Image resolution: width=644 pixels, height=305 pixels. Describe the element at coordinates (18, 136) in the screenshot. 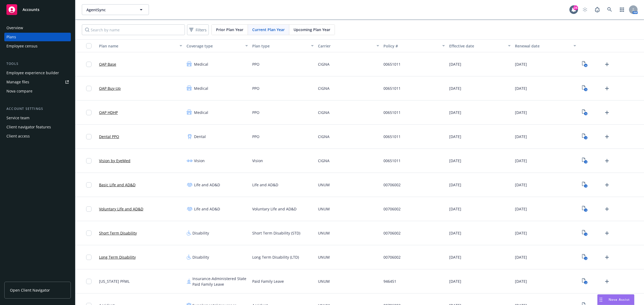

I see `div: Client access` at that location.